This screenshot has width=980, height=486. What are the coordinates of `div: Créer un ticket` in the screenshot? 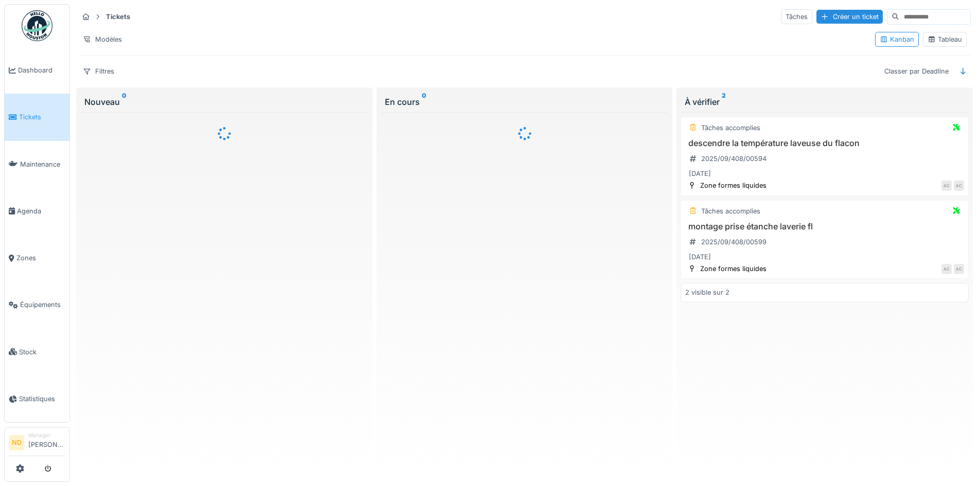 It's located at (849, 16).